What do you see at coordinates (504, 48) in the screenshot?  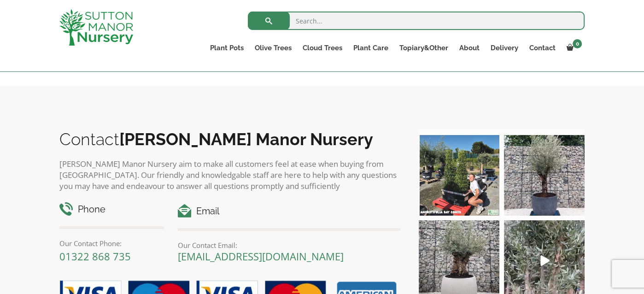 I see `a: Delivery` at bounding box center [504, 48].